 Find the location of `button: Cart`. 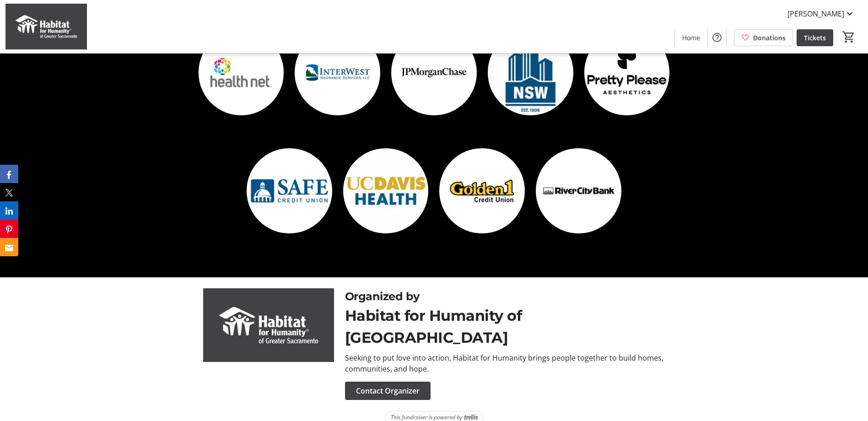

button: Cart is located at coordinates (849, 37).